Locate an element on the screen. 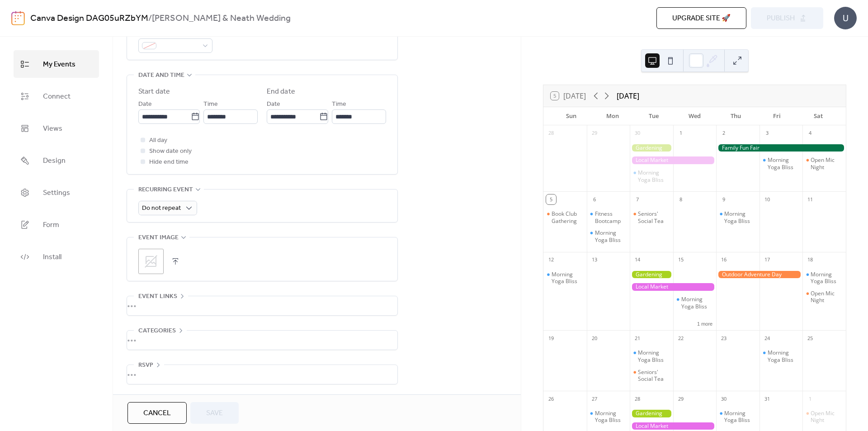 The height and width of the screenshot is (431, 868). div: Thu is located at coordinates (735, 116).